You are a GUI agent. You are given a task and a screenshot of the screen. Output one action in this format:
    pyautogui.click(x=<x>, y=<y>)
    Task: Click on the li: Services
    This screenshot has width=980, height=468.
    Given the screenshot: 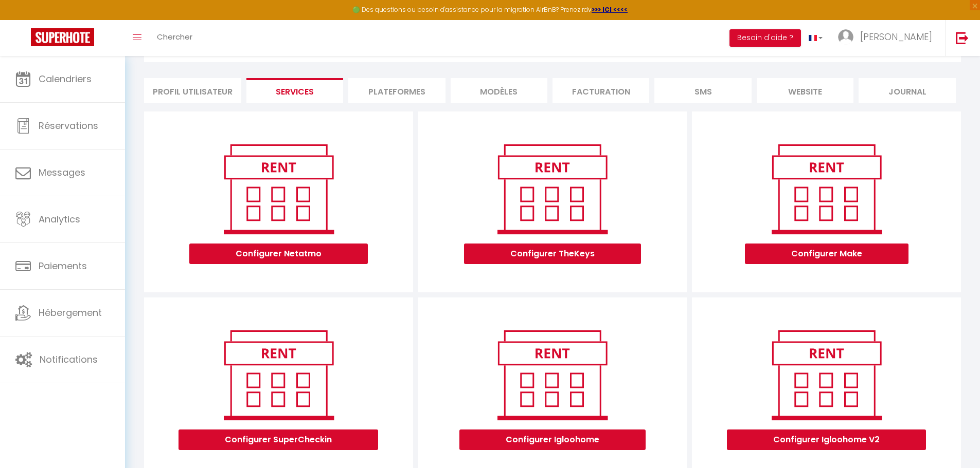 What is the action you would take?
    pyautogui.click(x=295, y=91)
    